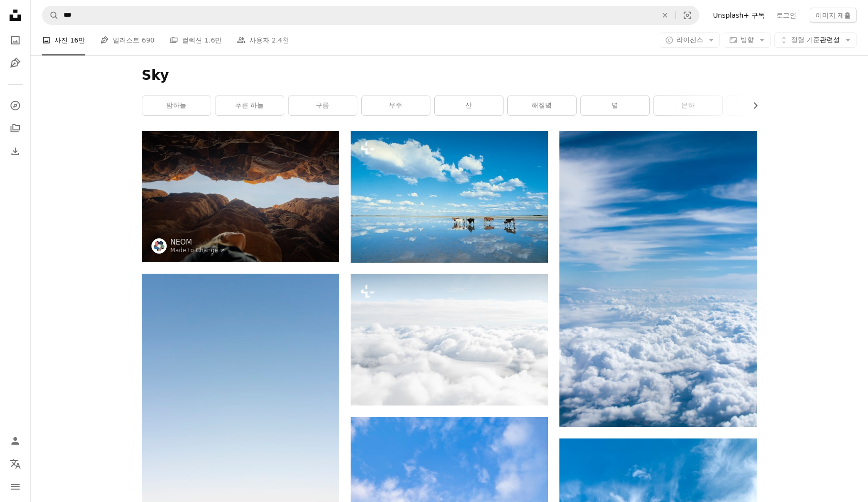  What do you see at coordinates (370, 15) in the screenshot?
I see `form: 사이트 전체에서 이미지 찾기` at bounding box center [370, 15].